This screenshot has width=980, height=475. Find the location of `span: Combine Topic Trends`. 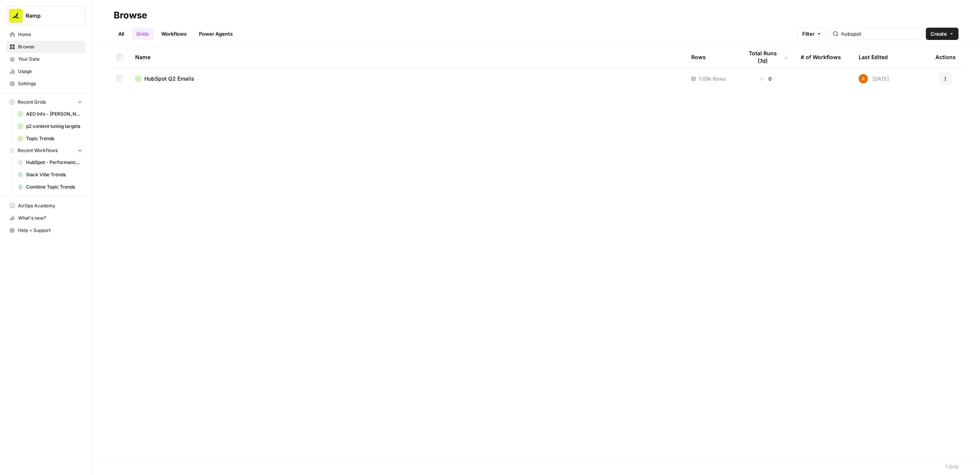

span: Combine Topic Trends is located at coordinates (54, 187).